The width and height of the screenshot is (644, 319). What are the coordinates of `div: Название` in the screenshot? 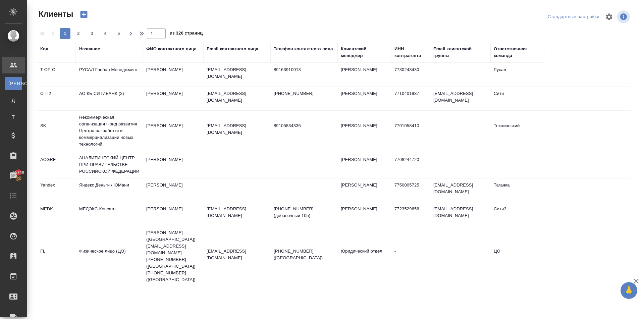 It's located at (90, 49).